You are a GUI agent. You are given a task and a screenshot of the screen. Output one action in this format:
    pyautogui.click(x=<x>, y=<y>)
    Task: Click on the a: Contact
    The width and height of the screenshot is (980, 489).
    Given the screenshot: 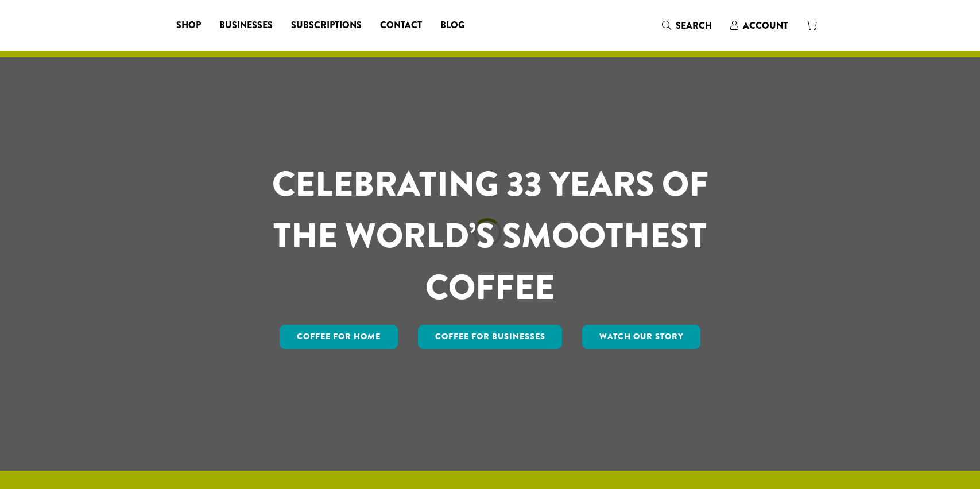 What is the action you would take?
    pyautogui.click(x=401, y=25)
    